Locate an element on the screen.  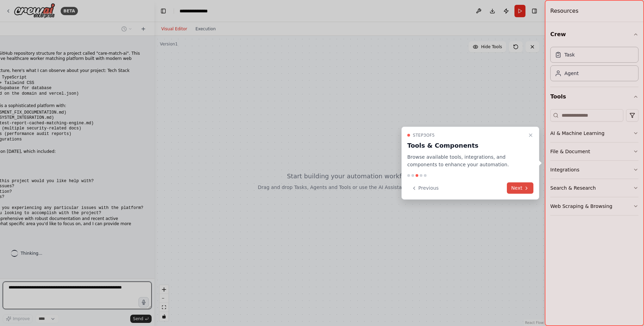
p: Browse available tools, integrations, and components to enhance your automation. is located at coordinates (466, 161).